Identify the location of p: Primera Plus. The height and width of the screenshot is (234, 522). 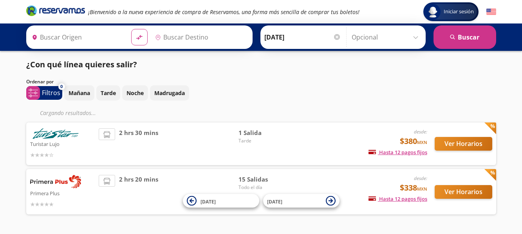
(63, 193).